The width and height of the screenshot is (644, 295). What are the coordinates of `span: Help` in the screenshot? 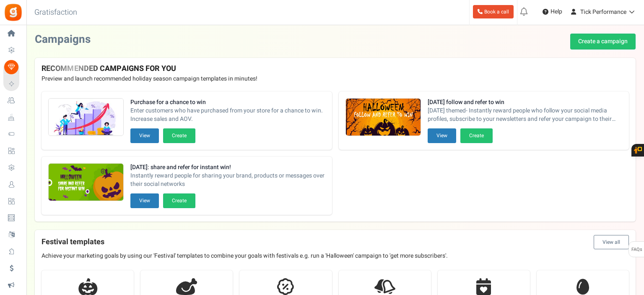 It's located at (555, 11).